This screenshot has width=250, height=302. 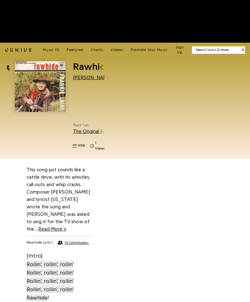 What do you see at coordinates (101, 131) in the screenshot?
I see `a: The Original Recordings` at bounding box center [101, 131].